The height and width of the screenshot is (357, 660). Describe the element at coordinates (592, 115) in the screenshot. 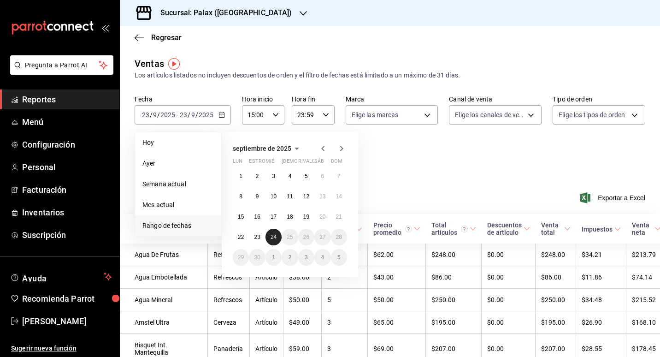

I see `span: Elige los tipos de orden` at that location.